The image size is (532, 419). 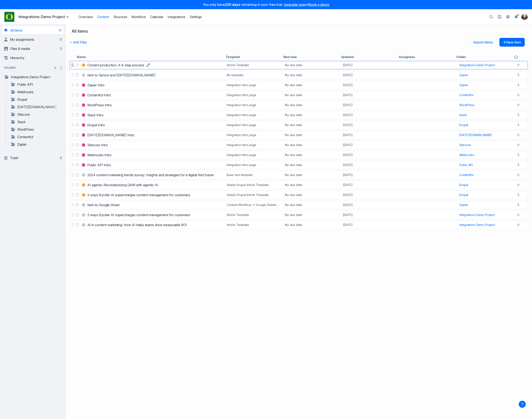 What do you see at coordinates (465, 145) in the screenshot?
I see `div: Sitecore` at bounding box center [465, 145].